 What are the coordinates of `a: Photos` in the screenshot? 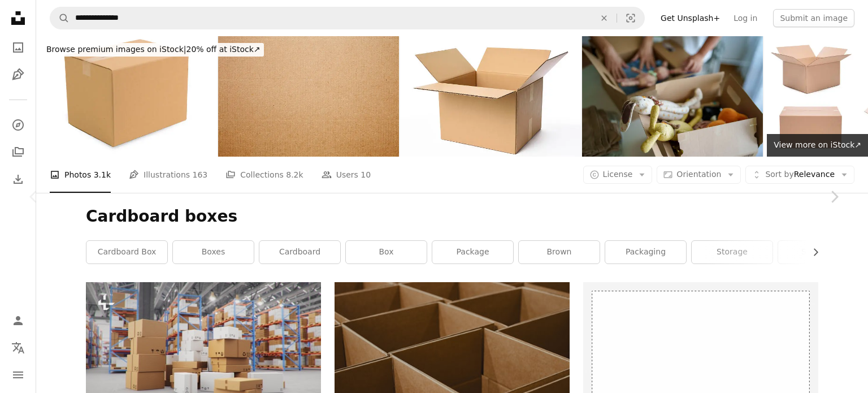 It's located at (18, 48).